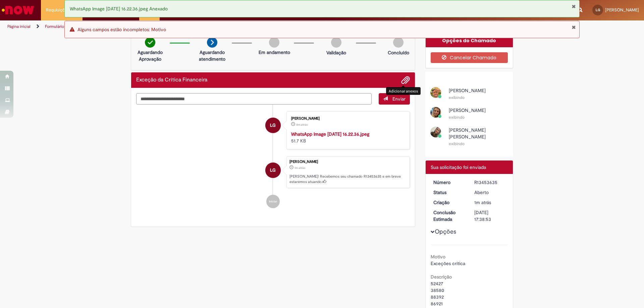 The width and height of the screenshot is (644, 308). What do you see at coordinates (254, 99) in the screenshot?
I see `textarea: Digite sua mensagem aqui...` at bounding box center [254, 99].